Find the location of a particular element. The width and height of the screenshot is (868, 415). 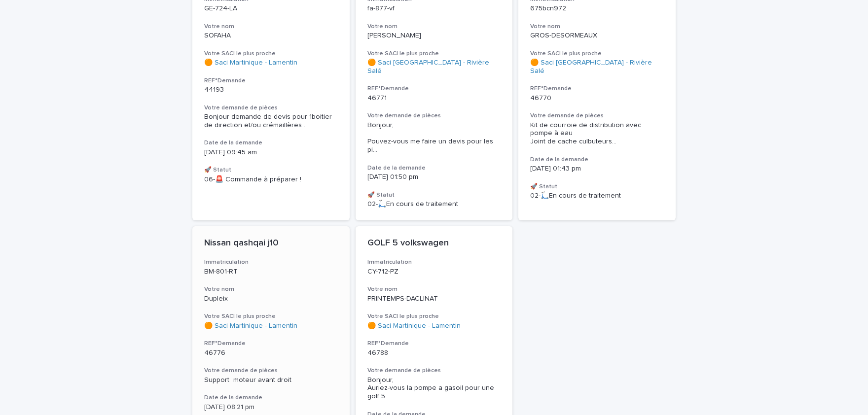

p: 46770 is located at coordinates (597, 98).